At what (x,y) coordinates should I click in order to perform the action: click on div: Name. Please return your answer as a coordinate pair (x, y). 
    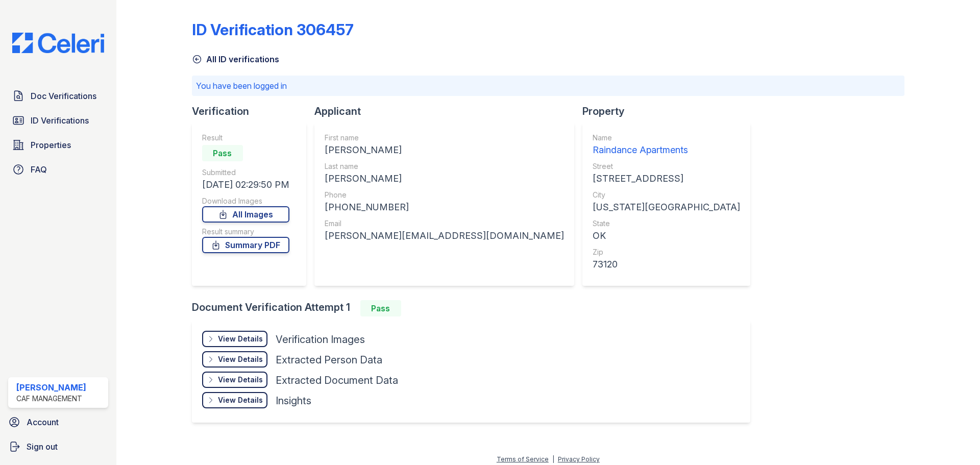
    Looking at the image, I should click on (666, 138).